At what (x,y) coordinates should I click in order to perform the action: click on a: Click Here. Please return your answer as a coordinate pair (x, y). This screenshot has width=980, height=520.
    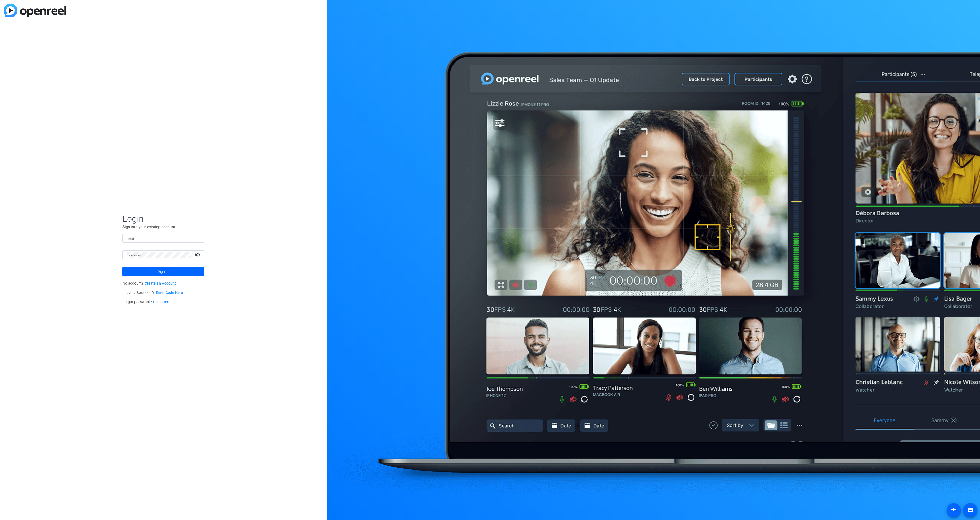
    Looking at the image, I should click on (162, 302).